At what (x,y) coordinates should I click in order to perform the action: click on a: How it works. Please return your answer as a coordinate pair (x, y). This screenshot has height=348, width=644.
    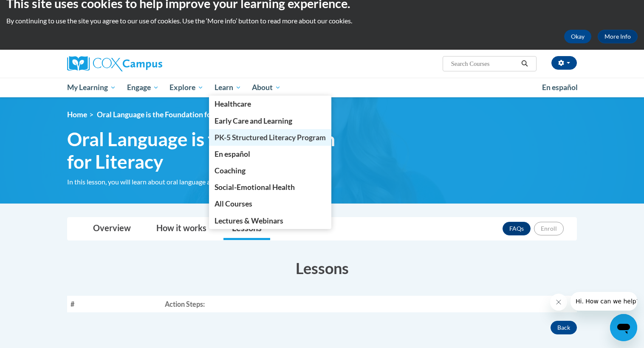
    Looking at the image, I should click on (181, 229).